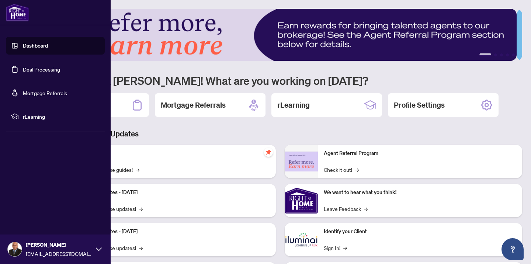  Describe the element at coordinates (268, 152) in the screenshot. I see `span: pushpin` at that location.